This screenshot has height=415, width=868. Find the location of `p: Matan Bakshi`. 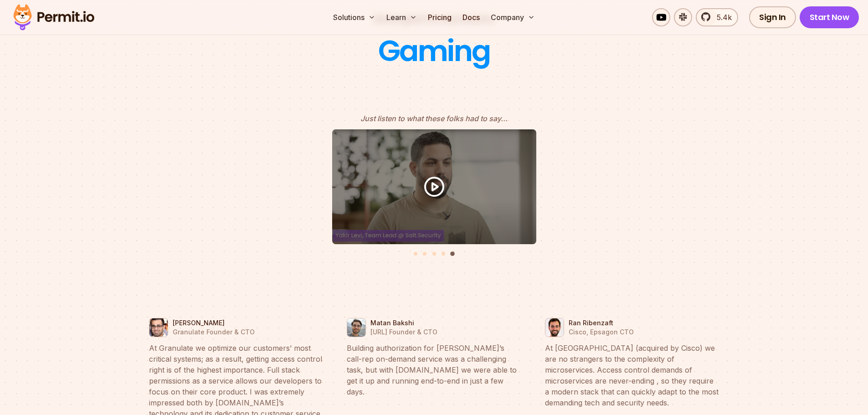

p: Matan Bakshi is located at coordinates (404, 323).